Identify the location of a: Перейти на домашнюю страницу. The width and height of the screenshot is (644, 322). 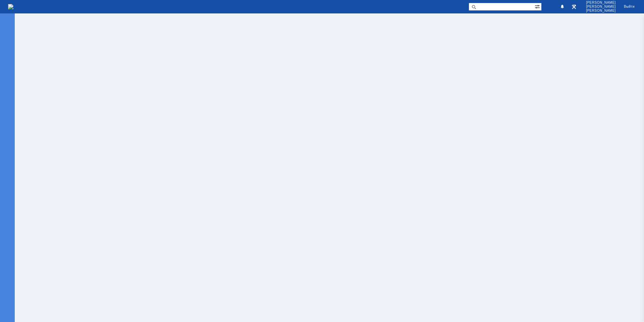
(11, 7).